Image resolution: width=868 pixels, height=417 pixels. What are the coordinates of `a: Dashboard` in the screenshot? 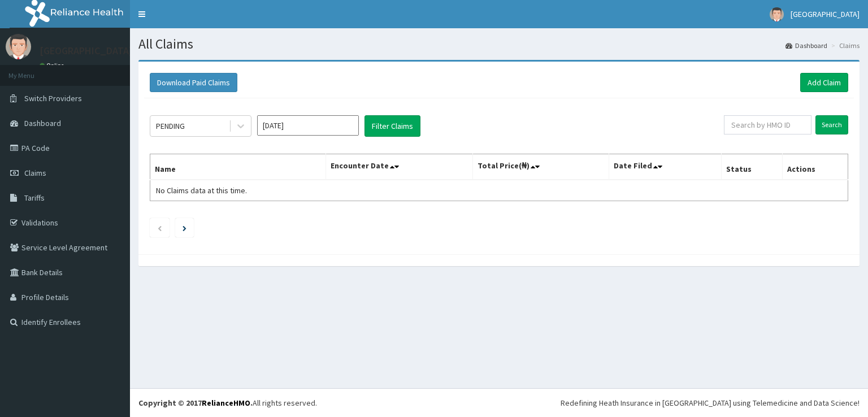 It's located at (806, 45).